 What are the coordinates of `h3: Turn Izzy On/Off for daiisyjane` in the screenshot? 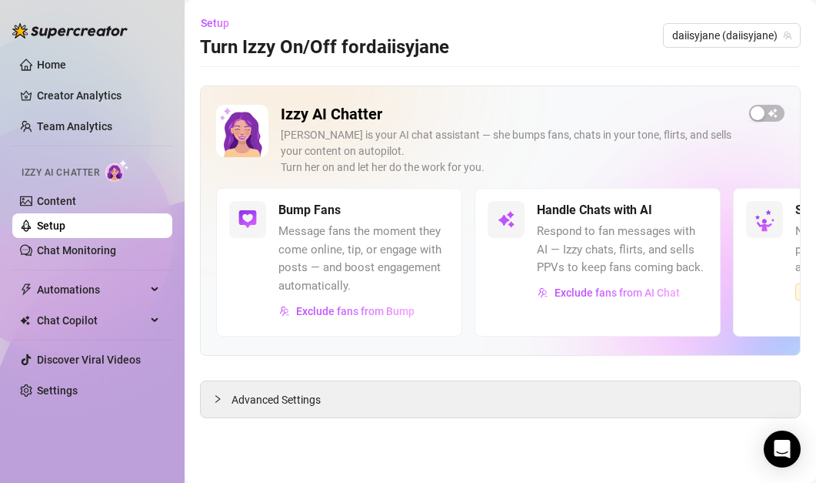 It's located at (325, 48).